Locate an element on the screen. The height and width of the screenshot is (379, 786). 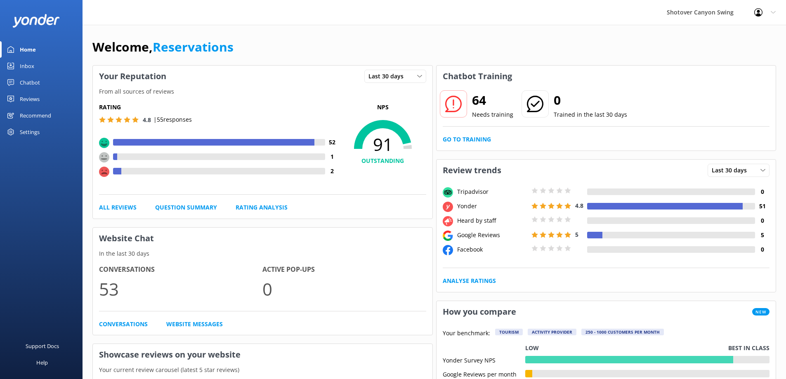
h3: Website Chat is located at coordinates (263, 239).